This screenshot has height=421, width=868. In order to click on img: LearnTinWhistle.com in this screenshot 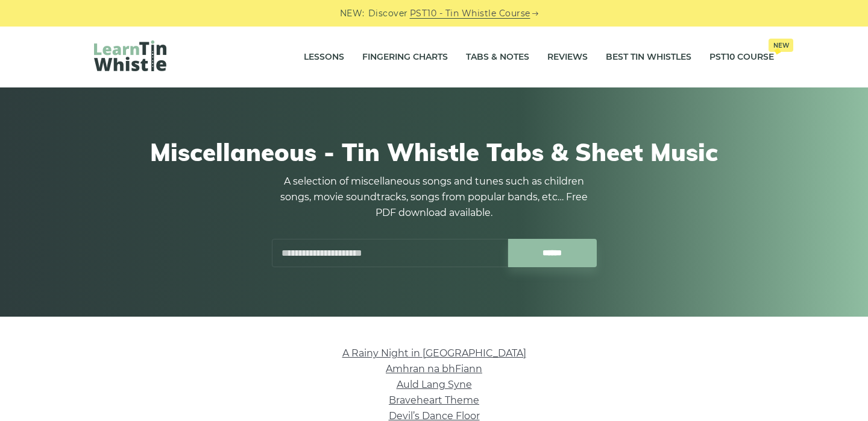, I will do `click(130, 55)`.